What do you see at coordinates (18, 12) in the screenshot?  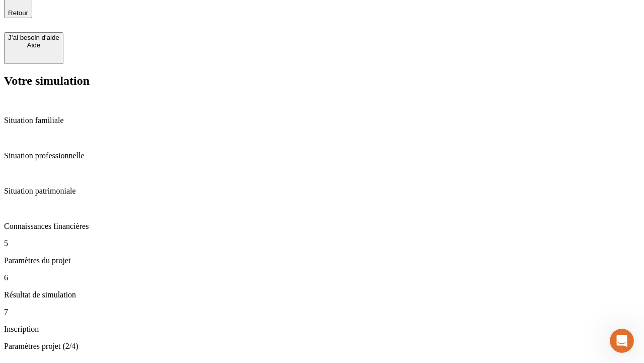 I see `span: Retour` at bounding box center [18, 12].